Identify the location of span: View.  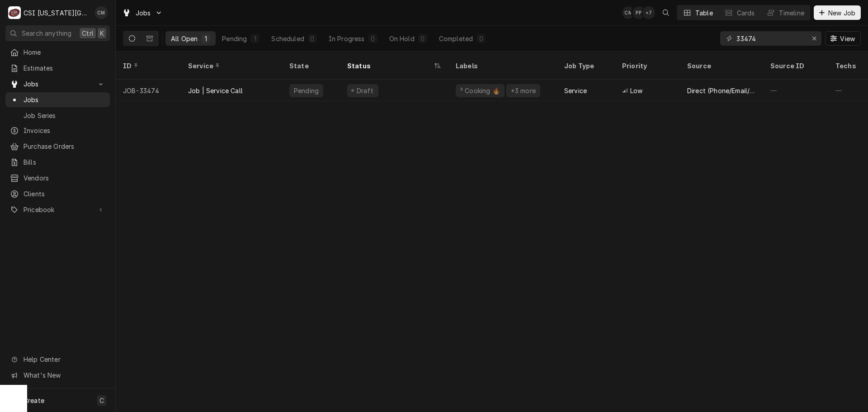
(848, 38).